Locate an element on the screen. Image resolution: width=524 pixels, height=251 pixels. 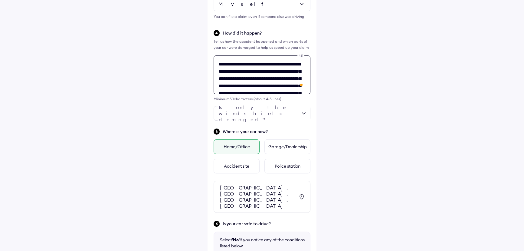
div: Garage/Dealership is located at coordinates (288, 147).